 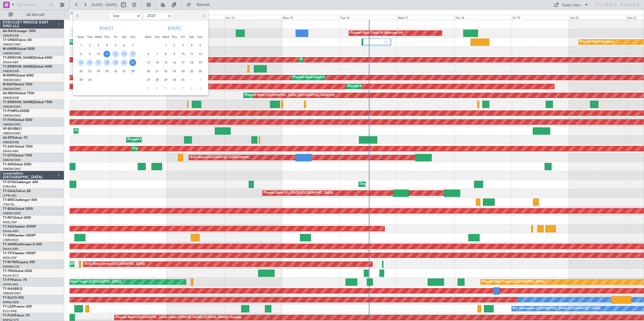 What do you see at coordinates (116, 71) in the screenshot?
I see `div: 26-9-2025` at bounding box center [116, 71].